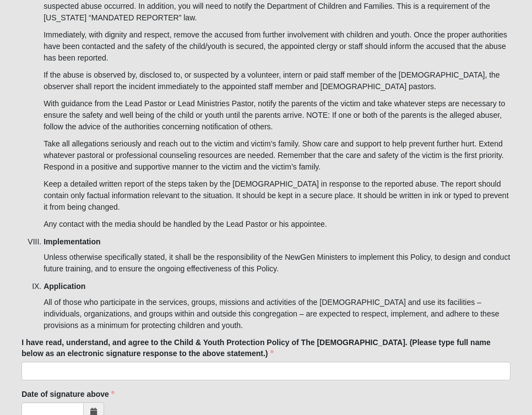 This screenshot has width=532, height=415. I want to click on p: Any contact with the media should be handled by the Lead Pastor or his appointee., so click(277, 224).